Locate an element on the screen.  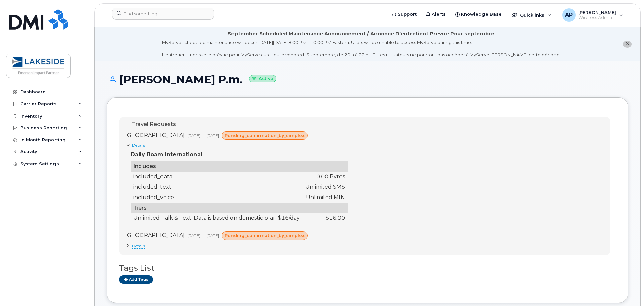
span: Travel Requests is located at coordinates (154, 124).